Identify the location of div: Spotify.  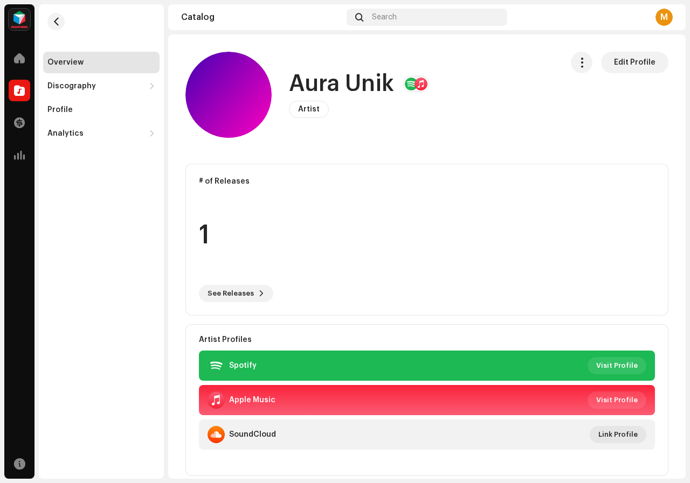
(242, 366).